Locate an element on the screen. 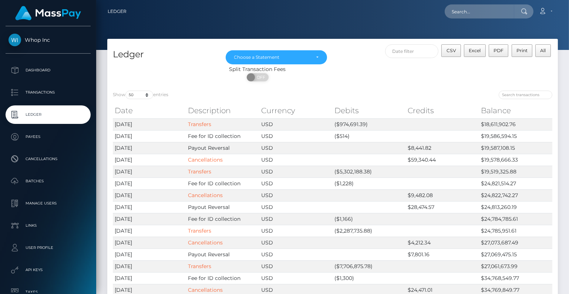 The height and width of the screenshot is (294, 569). td: $4,212.34 is located at coordinates (443, 243).